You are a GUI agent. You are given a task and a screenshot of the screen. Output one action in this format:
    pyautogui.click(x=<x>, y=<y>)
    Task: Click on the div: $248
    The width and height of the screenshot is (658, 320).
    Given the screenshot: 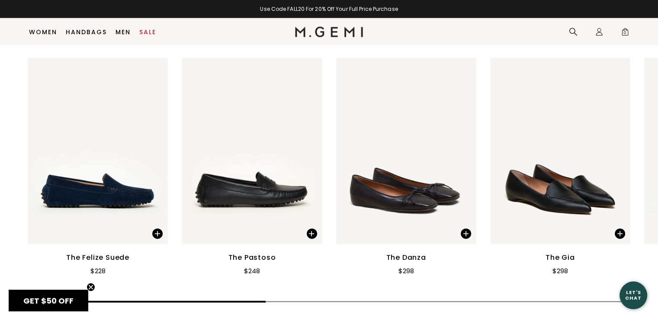 What is the action you would take?
    pyautogui.click(x=252, y=271)
    